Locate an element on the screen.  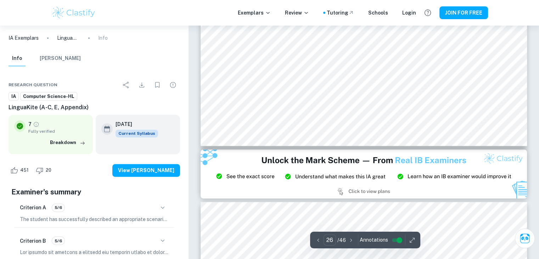
span: Computer Science-HL is located at coordinates (49, 96).